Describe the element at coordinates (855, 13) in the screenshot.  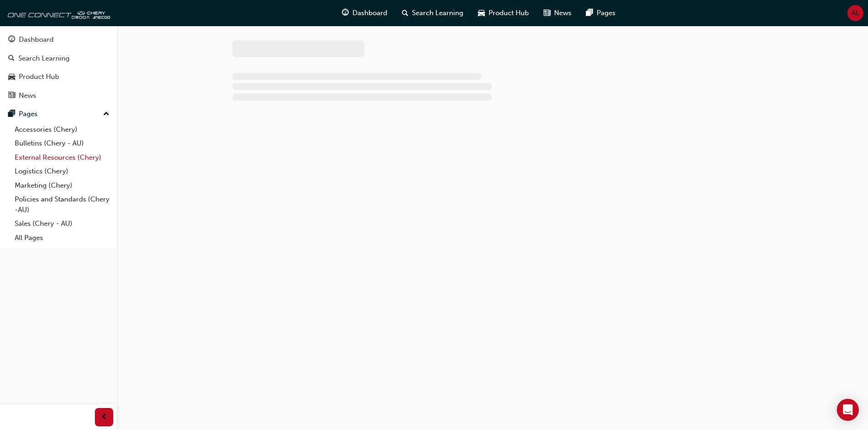
I see `button: AL` at that location.